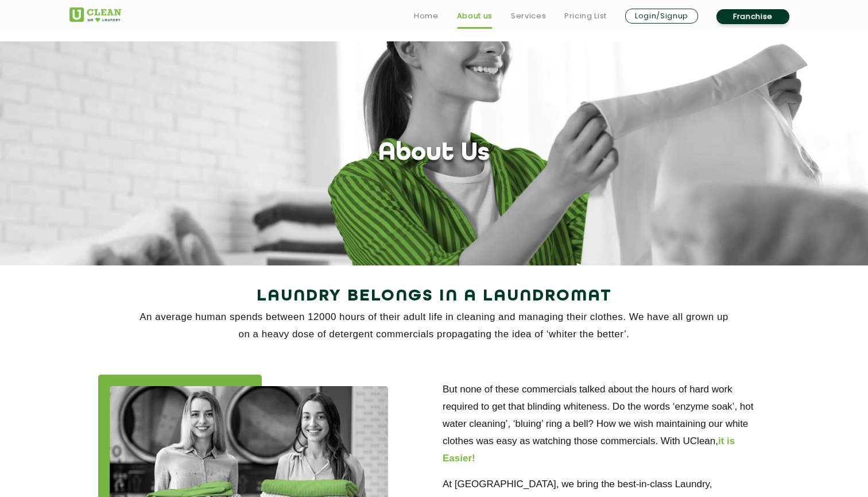 Image resolution: width=868 pixels, height=497 pixels. What do you see at coordinates (606, 424) in the screenshot?
I see `p: But none of these commercials talked about the hours of hard work required to get that blinding w...` at bounding box center [606, 424].